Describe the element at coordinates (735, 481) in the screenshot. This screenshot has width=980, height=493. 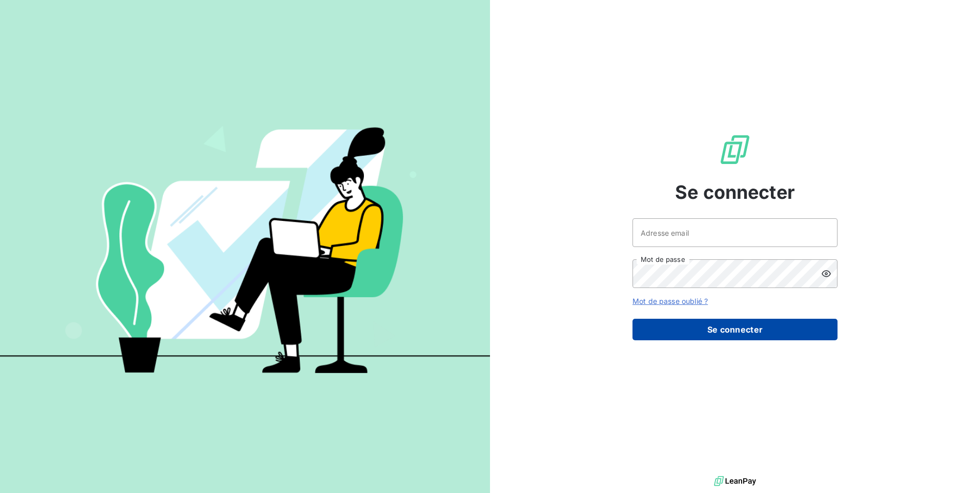
I see `img: logo` at that location.